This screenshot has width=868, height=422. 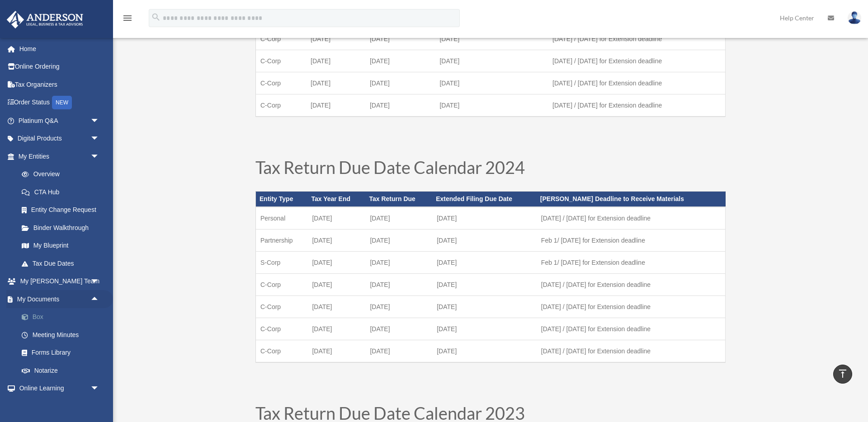 What do you see at coordinates (62, 102) in the screenshot?
I see `div: NEW` at bounding box center [62, 102].